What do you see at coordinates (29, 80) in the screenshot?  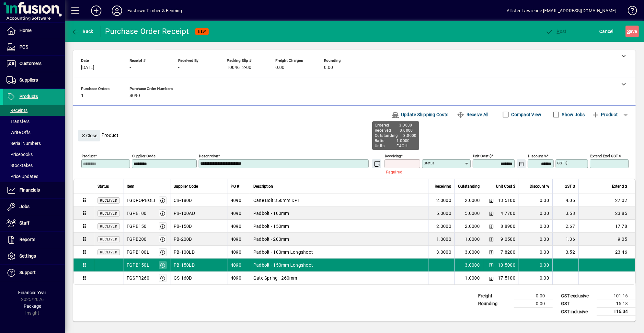 I see `span: Suppliers` at bounding box center [29, 80].